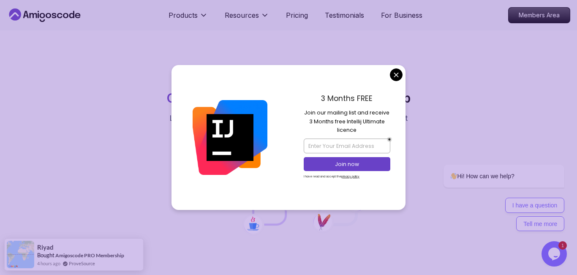 The height and width of the screenshot is (275, 577). Describe the element at coordinates (20, 254) in the screenshot. I see `img: provesource social proof notification image` at that location.